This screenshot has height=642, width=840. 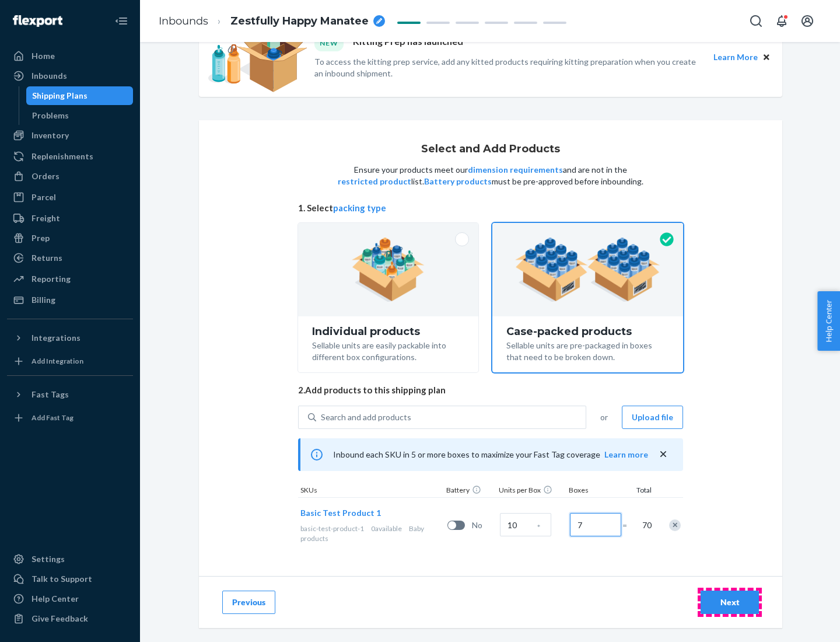 I want to click on button: Upload file, so click(x=652, y=417).